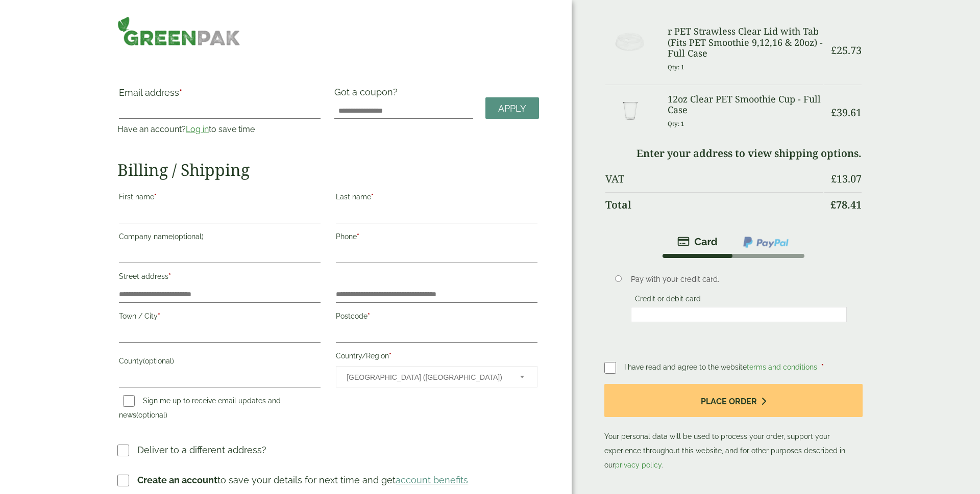  I want to click on span: I have read and agree to the website, so click(722, 367).